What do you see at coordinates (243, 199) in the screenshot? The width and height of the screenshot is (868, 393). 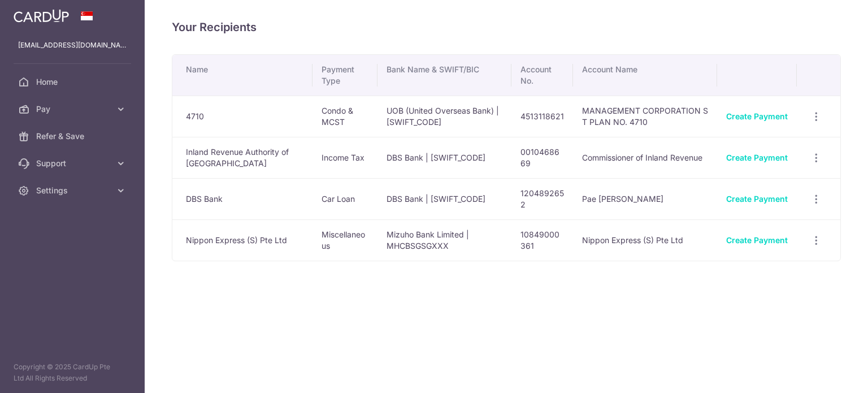 I see `td: DBS Bank` at bounding box center [243, 199].